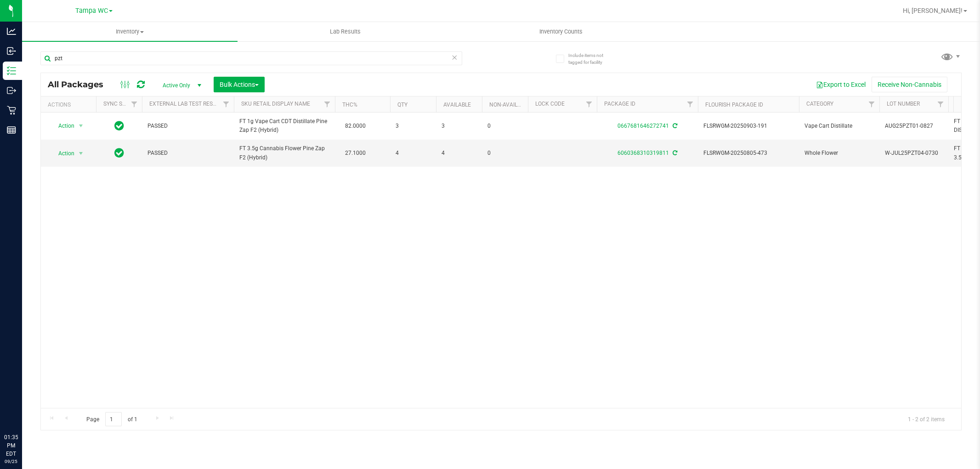 The width and height of the screenshot is (980, 469). What do you see at coordinates (734, 105) in the screenshot?
I see `a: Flourish Package ID` at bounding box center [734, 105].